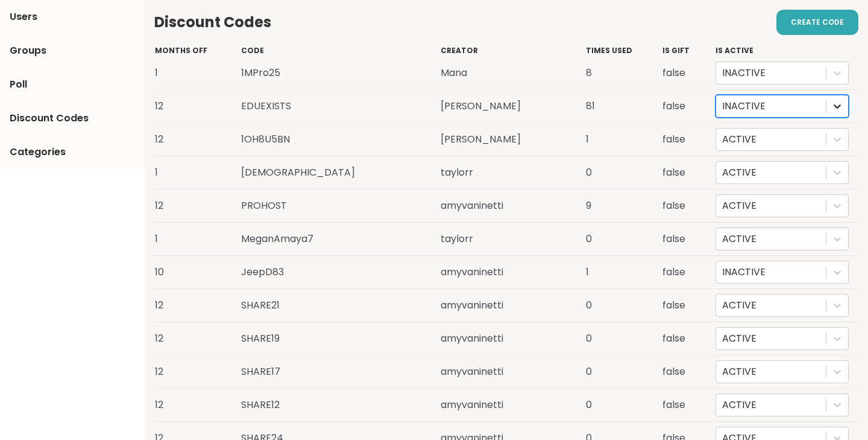 The image size is (868, 440). Describe the element at coordinates (37, 152) in the screenshot. I see `span: Categories` at that location.